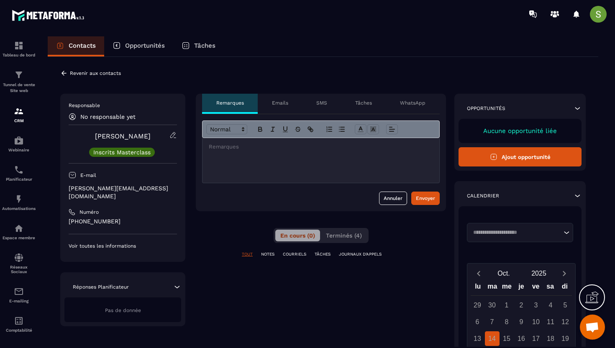 This screenshot has height=348, width=615. Describe the element at coordinates (19, 170) in the screenshot. I see `img: scheduler` at that location.